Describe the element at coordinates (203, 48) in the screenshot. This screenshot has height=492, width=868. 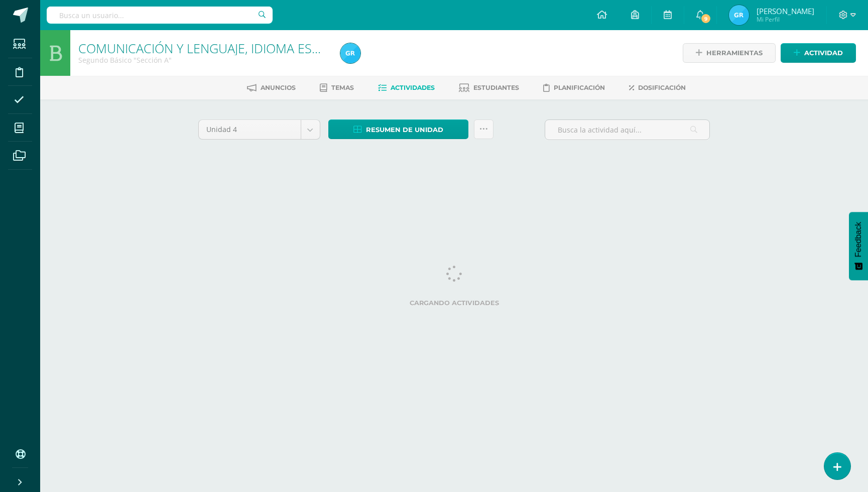
I see `h1: COMUNICACIÓN Y LENGUAJE, IDIOMA ESPAÑOL` at that location.